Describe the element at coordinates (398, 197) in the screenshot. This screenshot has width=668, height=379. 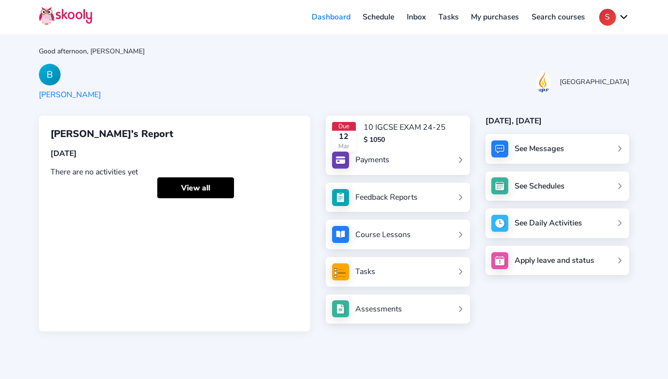
I see `a: Feedback Reports` at that location.